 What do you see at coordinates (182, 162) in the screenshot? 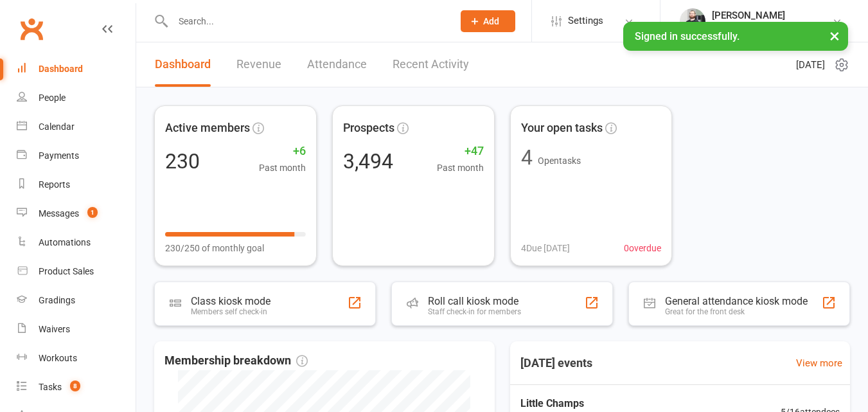
I see `div: 230` at bounding box center [182, 162].